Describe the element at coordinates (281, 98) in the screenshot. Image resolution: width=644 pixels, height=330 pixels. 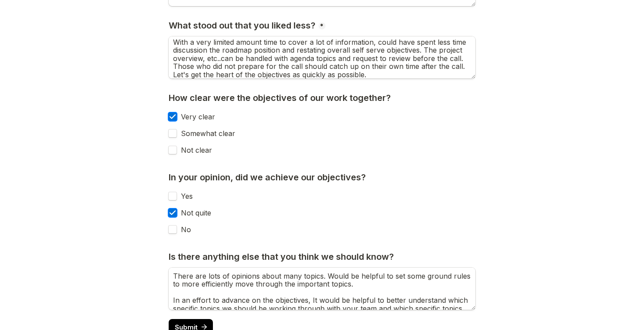
I see `h3: How clear were the objectives of our work together?` at that location.